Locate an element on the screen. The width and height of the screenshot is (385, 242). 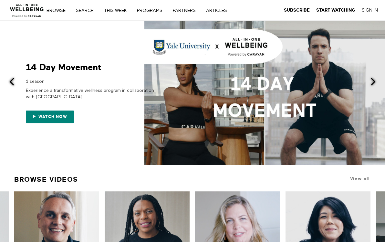
strong: Start Watching is located at coordinates (335, 10).